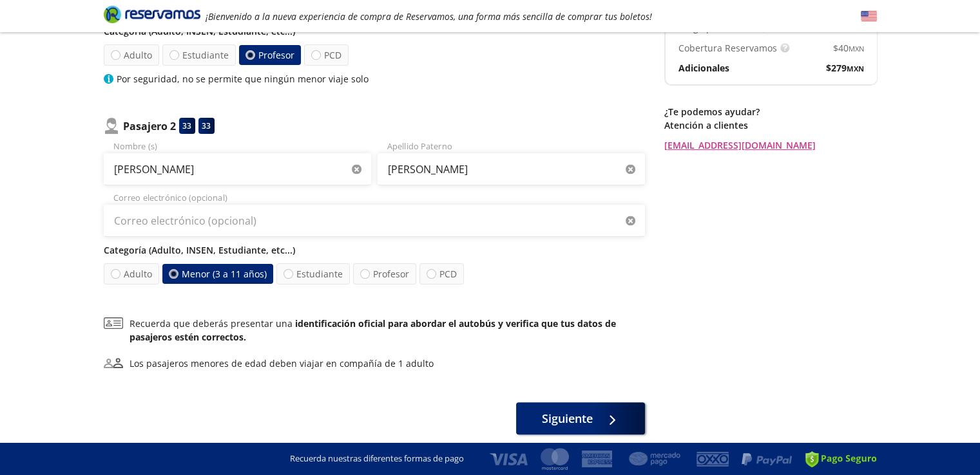  Describe the element at coordinates (770, 125) in the screenshot. I see `p: Atención a clientes` at that location.